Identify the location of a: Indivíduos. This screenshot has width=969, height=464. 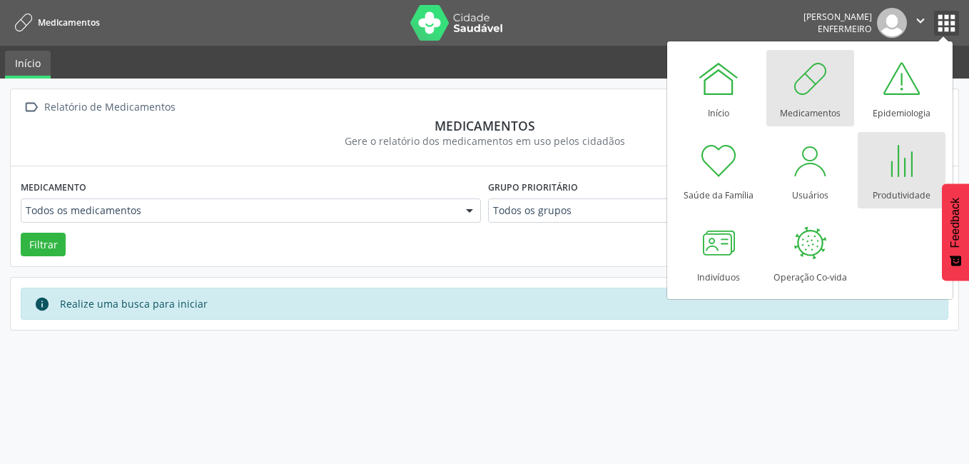
(719, 252).